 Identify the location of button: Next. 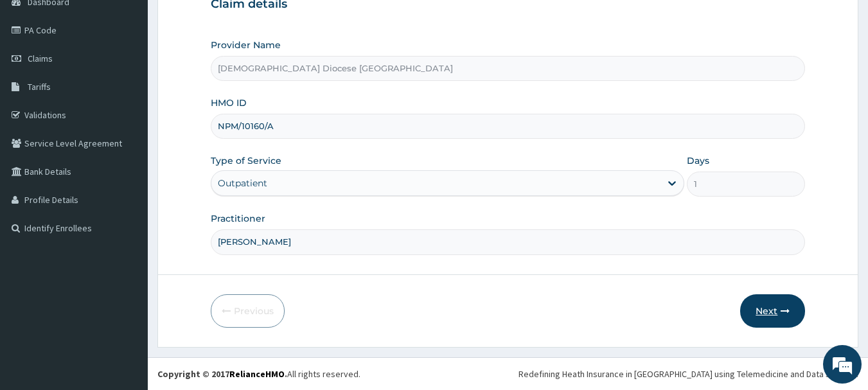
(772, 311).